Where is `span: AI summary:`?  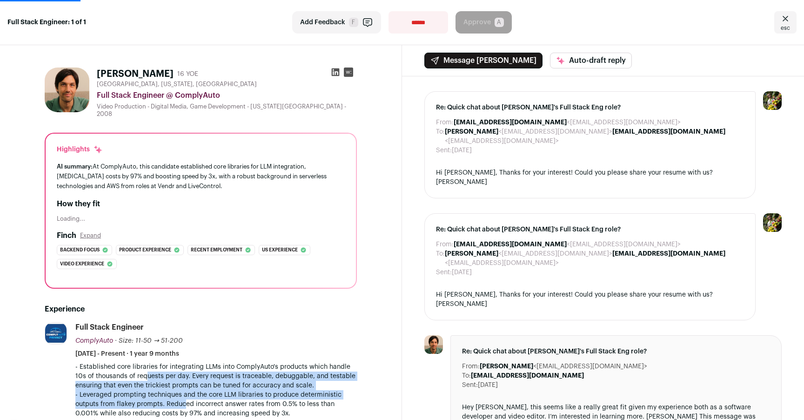
span: AI summary: is located at coordinates (74, 166).